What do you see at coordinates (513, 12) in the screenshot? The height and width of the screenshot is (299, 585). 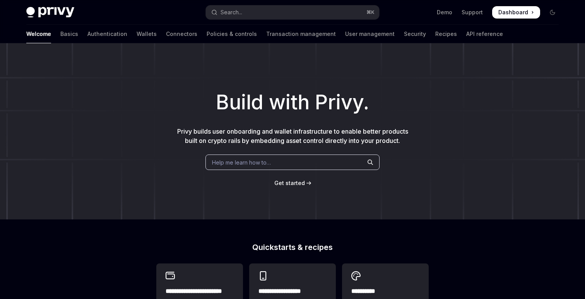 I see `span: Dashboard` at bounding box center [513, 12].